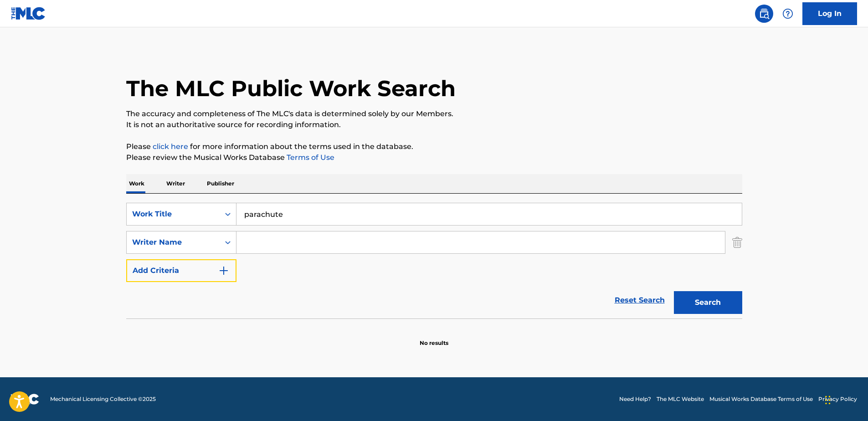  I want to click on img: MLC Logo, so click(29, 13).